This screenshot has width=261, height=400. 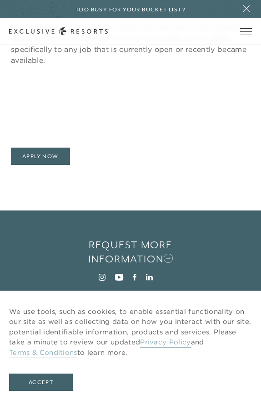 I want to click on a: Privacy Policy, so click(x=165, y=342).